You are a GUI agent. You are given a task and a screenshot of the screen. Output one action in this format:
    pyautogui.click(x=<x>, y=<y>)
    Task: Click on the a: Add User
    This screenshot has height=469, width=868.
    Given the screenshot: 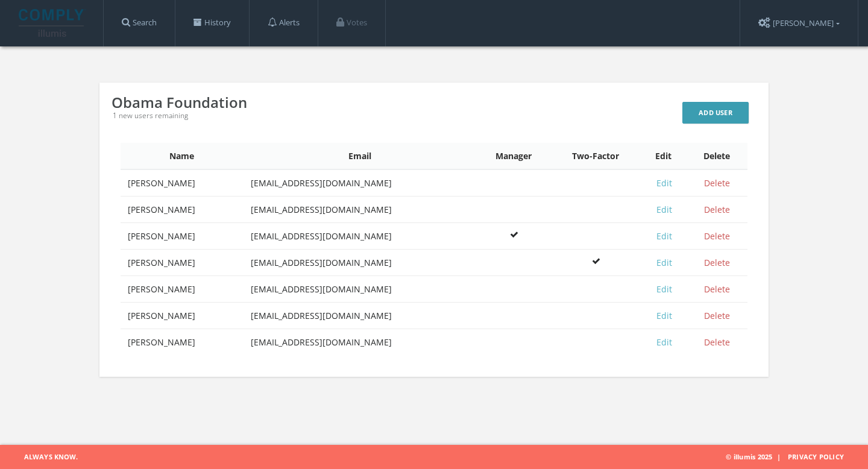 What is the action you would take?
    pyautogui.click(x=715, y=112)
    